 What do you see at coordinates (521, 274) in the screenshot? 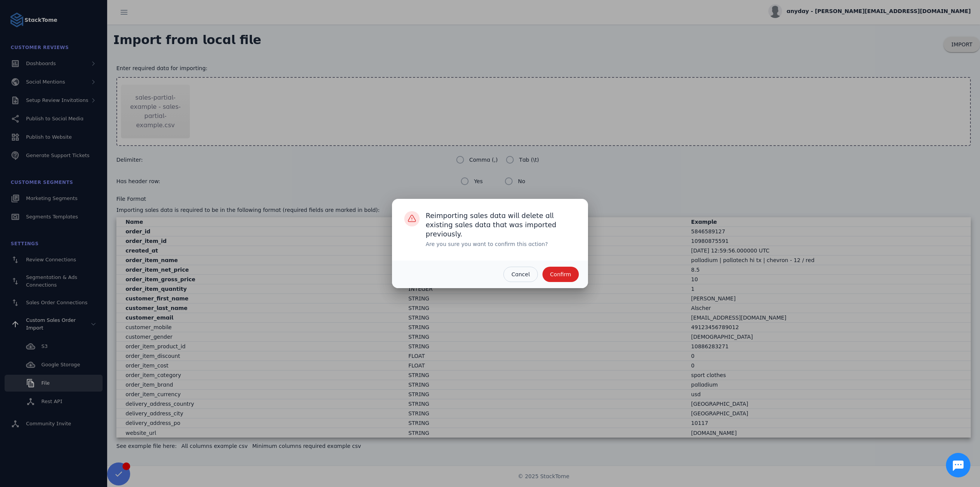
I see `span: Cancel` at bounding box center [521, 274].